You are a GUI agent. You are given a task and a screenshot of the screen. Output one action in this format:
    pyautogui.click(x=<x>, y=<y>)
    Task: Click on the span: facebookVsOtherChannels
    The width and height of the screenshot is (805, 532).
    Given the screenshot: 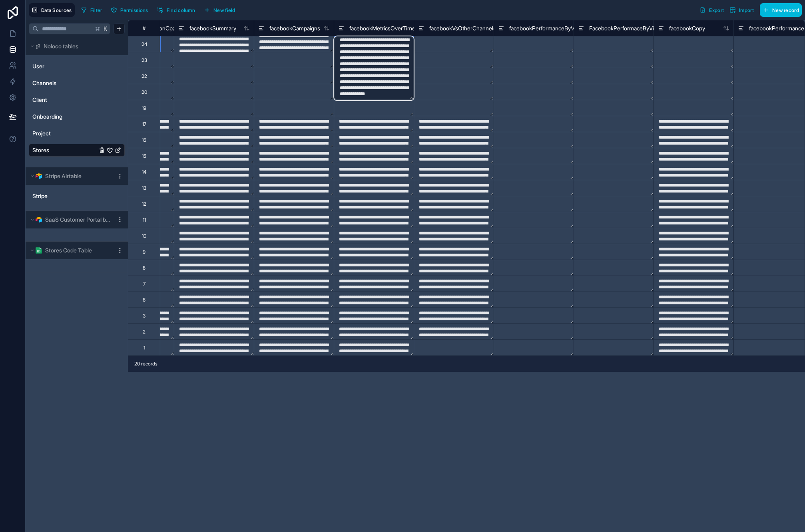 What is the action you would take?
    pyautogui.click(x=463, y=29)
    